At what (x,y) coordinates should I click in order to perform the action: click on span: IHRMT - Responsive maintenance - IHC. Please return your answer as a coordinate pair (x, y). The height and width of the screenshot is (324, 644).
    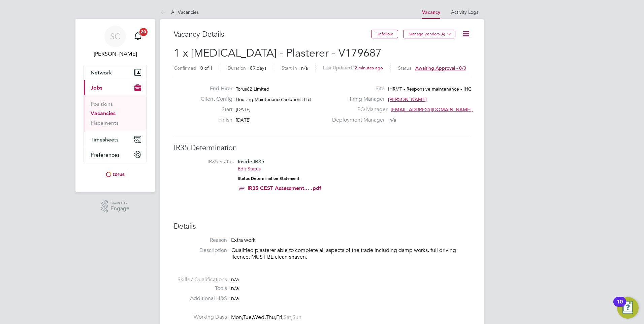
    Looking at the image, I should click on (430, 89).